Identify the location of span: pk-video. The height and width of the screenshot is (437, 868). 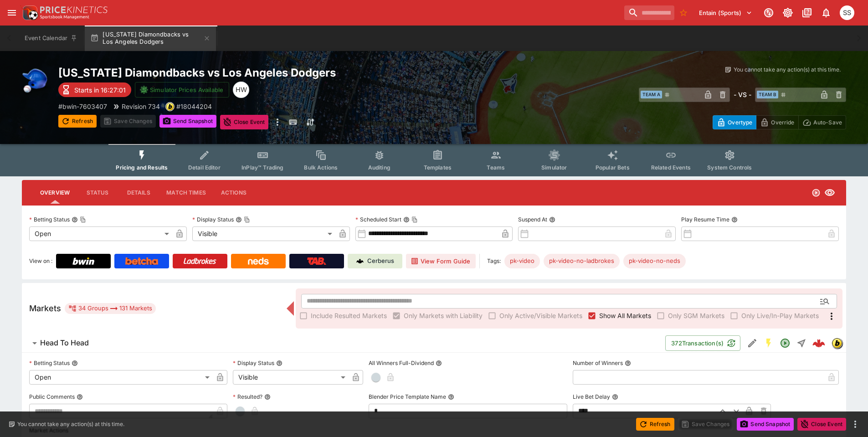
(522, 261).